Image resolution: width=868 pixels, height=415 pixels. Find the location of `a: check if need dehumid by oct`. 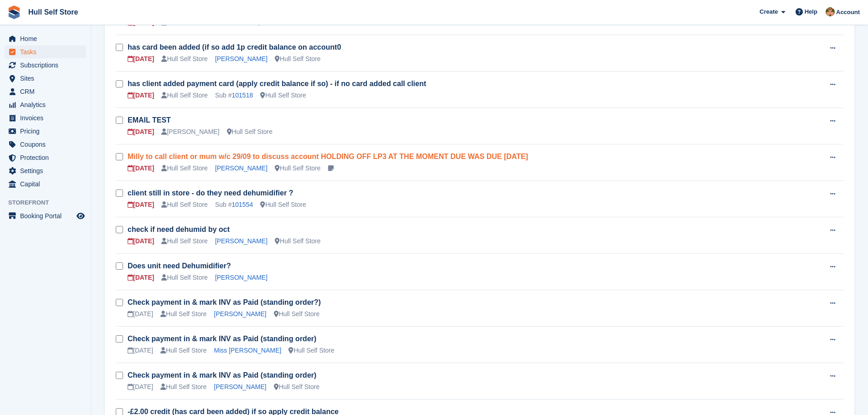

a: check if need dehumid by oct is located at coordinates (178, 229).